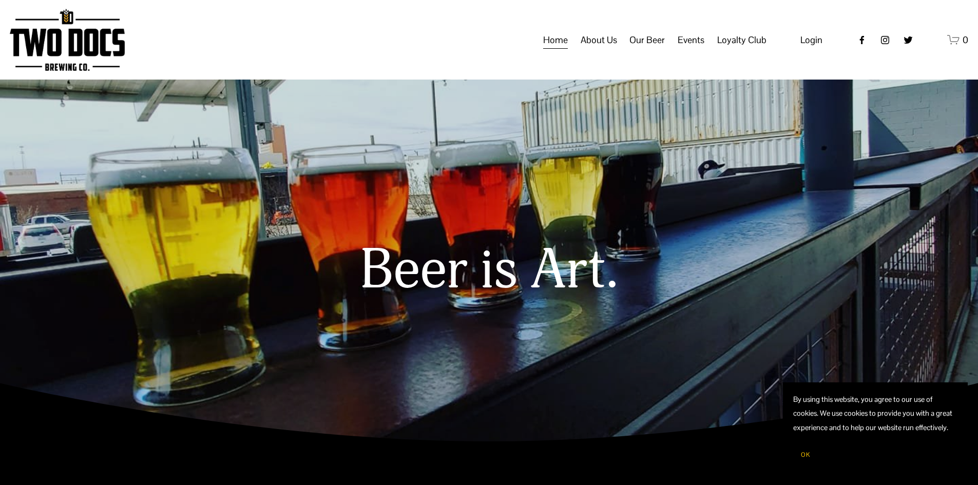 This screenshot has height=485, width=978. Describe the element at coordinates (489, 270) in the screenshot. I see `h1: Beer is Art.` at that location.